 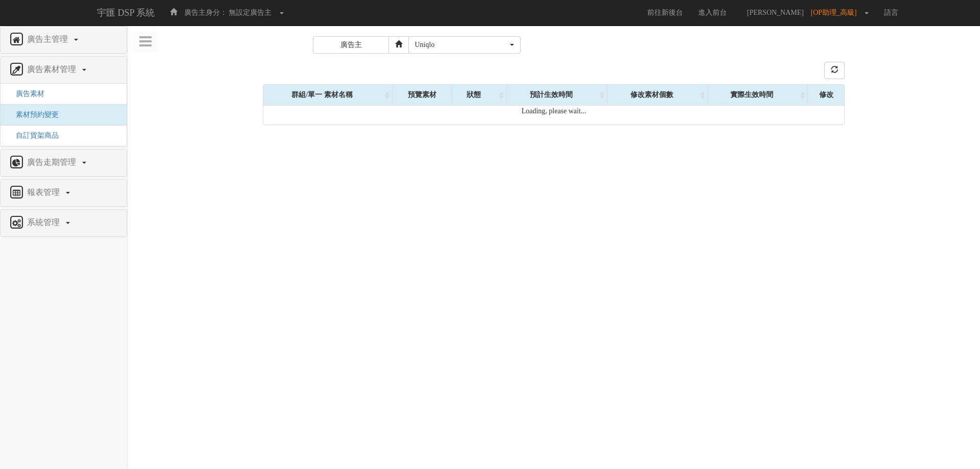 I want to click on span: 廣告走期管理, so click(x=52, y=162).